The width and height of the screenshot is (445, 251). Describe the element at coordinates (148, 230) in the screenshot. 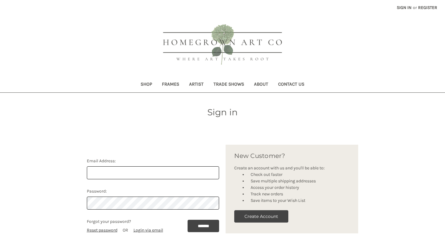

I see `a: Login via email` at that location.